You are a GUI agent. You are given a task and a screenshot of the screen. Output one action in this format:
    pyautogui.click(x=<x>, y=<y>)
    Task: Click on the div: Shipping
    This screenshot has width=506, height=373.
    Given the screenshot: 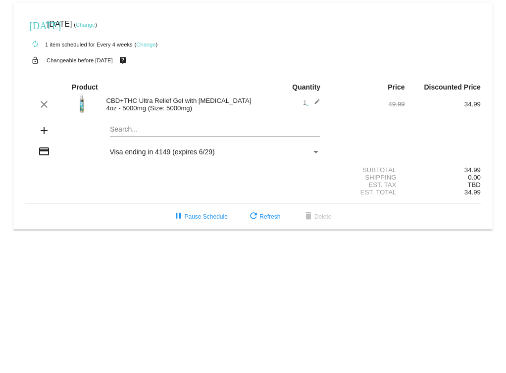 What is the action you would take?
    pyautogui.click(x=366, y=177)
    